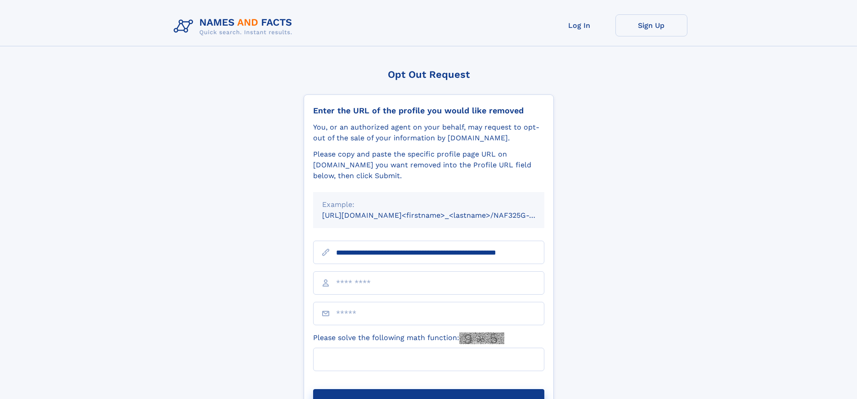 This screenshot has height=399, width=857. What do you see at coordinates (429, 74) in the screenshot?
I see `div: Opt Out Request` at bounding box center [429, 74].